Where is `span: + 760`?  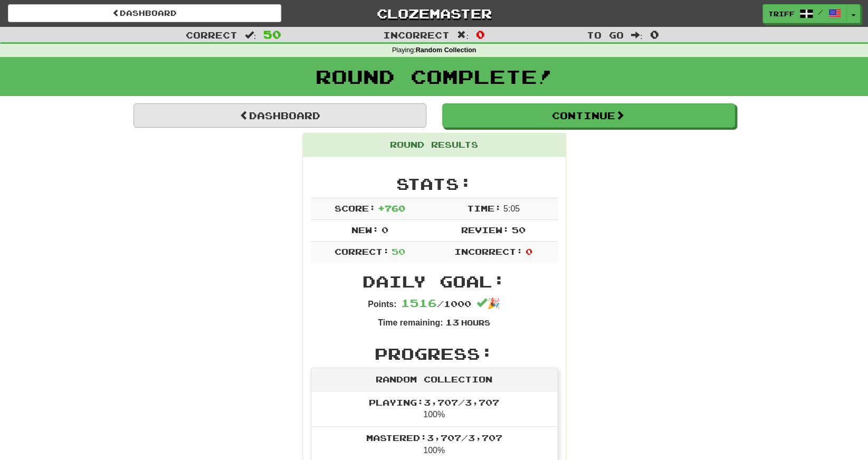
span: + 760 is located at coordinates (392, 207).